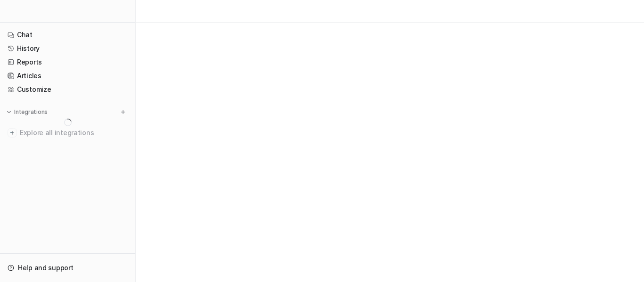 The image size is (644, 282). I want to click on a: Reports, so click(67, 62).